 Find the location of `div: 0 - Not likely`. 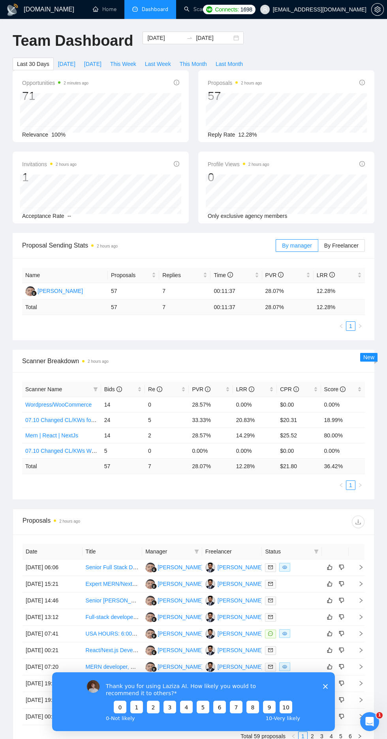

div: 0 - Not likely is located at coordinates (91, 46).